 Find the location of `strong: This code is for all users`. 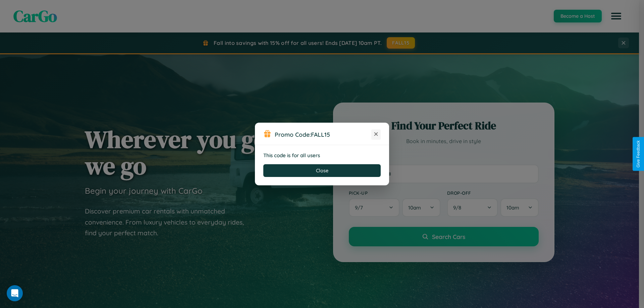

strong: This code is for all users is located at coordinates (292, 155).